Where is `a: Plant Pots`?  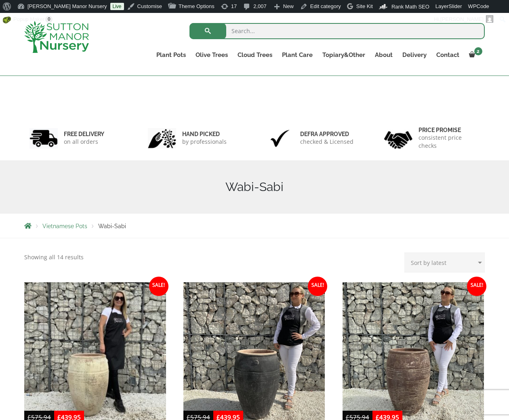
a: Plant Pots is located at coordinates (171, 55).